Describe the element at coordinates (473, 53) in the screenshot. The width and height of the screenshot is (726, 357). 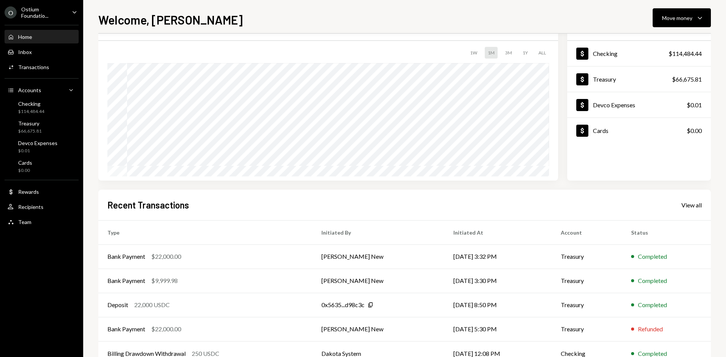
I see `div: 1W` at that location.